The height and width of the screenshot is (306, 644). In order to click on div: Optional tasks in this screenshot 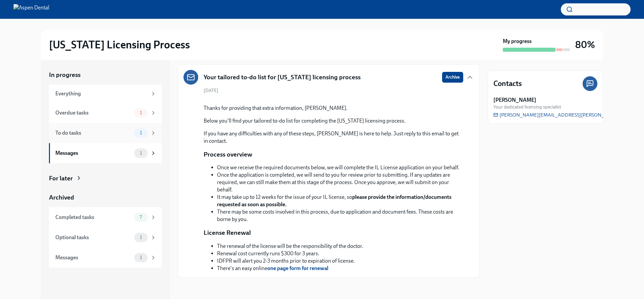, I will do `click(93, 237)`.